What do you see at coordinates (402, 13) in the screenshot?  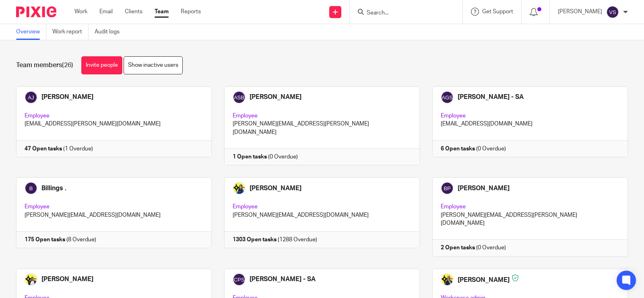 I see `input: Search` at bounding box center [402, 13].